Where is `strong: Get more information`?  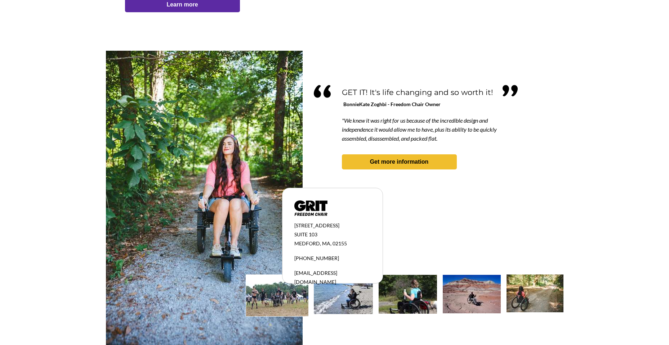 strong: Get more information is located at coordinates (399, 162).